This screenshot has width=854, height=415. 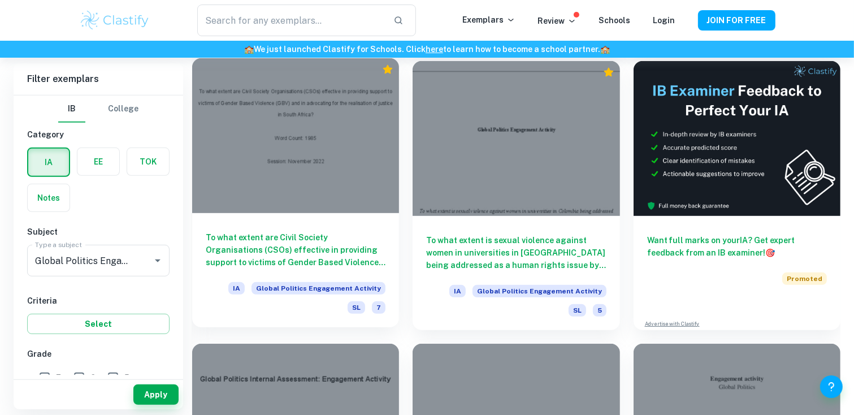 I want to click on h6: Category, so click(x=98, y=134).